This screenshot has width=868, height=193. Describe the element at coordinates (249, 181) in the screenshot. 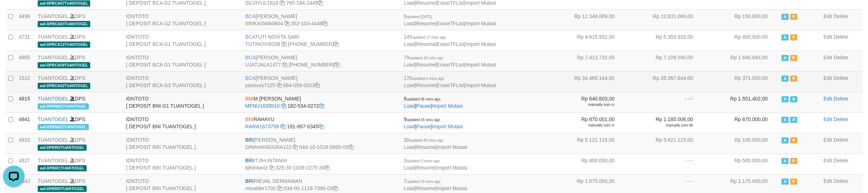

I see `span: BRI` at that location.